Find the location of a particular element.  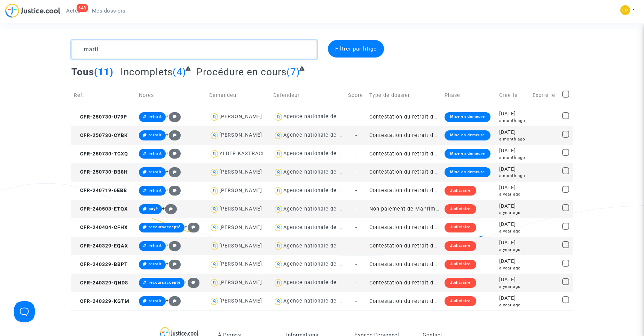

a: Mes dossiers is located at coordinates (109, 11).